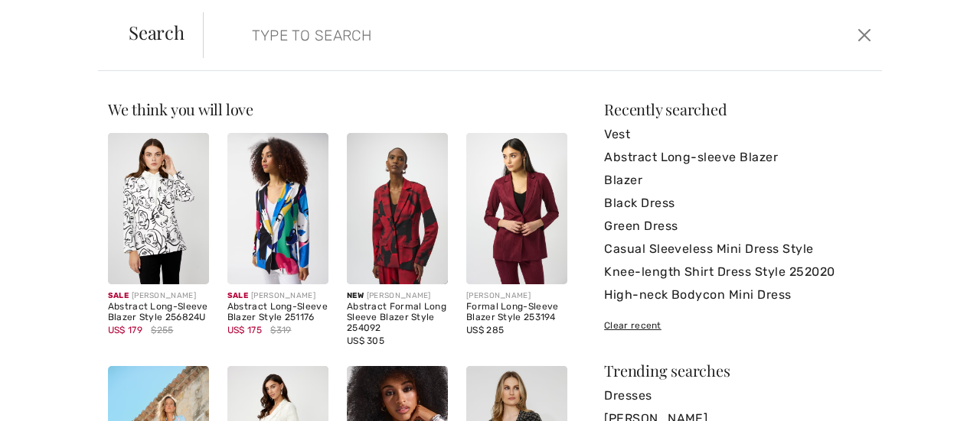  What do you see at coordinates (738, 371) in the screenshot?
I see `div: Trending searches` at bounding box center [738, 371].